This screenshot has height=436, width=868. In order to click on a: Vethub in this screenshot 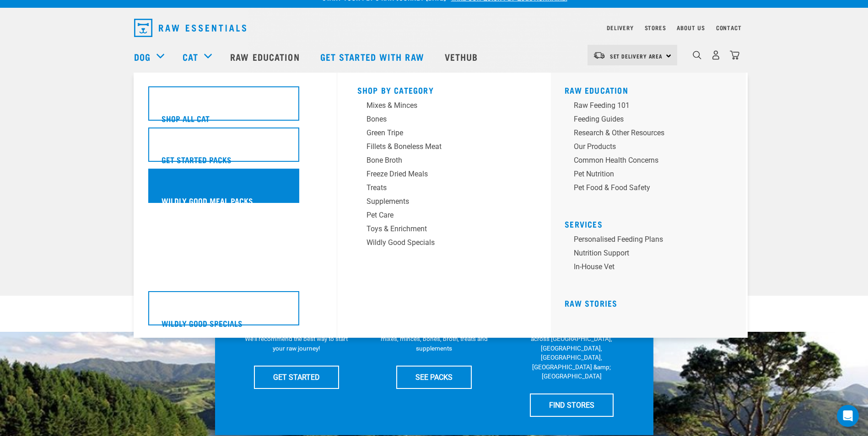, I will do `click(463, 57)`.